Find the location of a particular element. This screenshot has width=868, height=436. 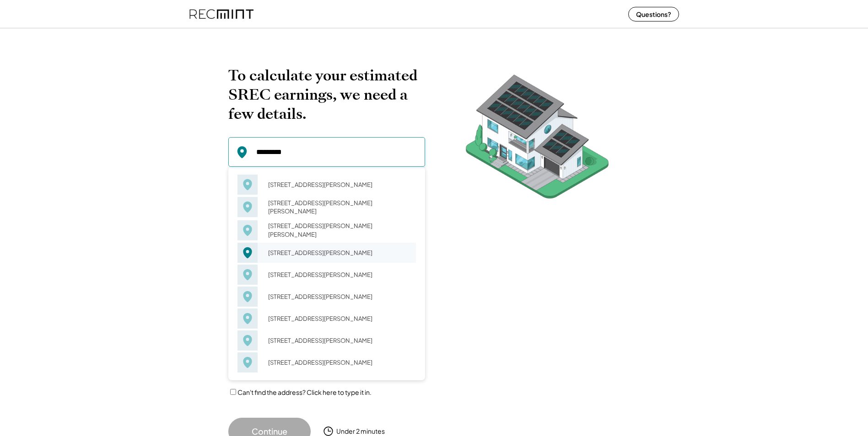

h2: To calculate your estimated SREC earnings, we need a few details. is located at coordinates (326, 95).